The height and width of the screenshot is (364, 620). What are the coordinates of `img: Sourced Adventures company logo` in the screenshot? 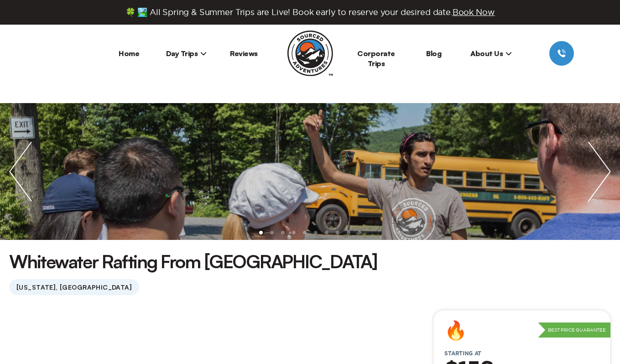 It's located at (310, 53).